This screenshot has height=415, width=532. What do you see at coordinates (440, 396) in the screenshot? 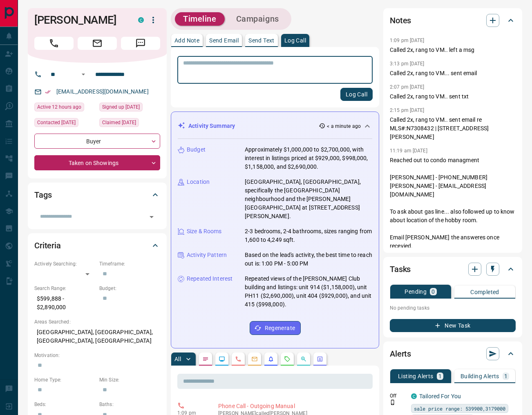
I see `a: Tailored For You` at bounding box center [440, 396].